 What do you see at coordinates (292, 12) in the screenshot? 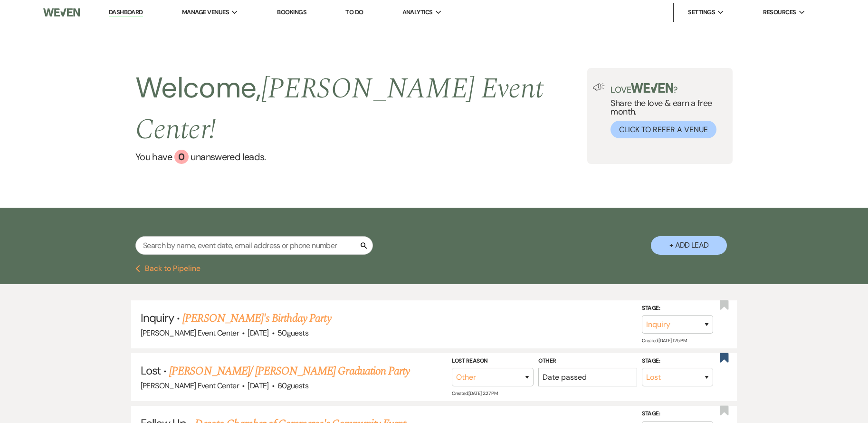
I see `a: Bookings` at bounding box center [292, 12].